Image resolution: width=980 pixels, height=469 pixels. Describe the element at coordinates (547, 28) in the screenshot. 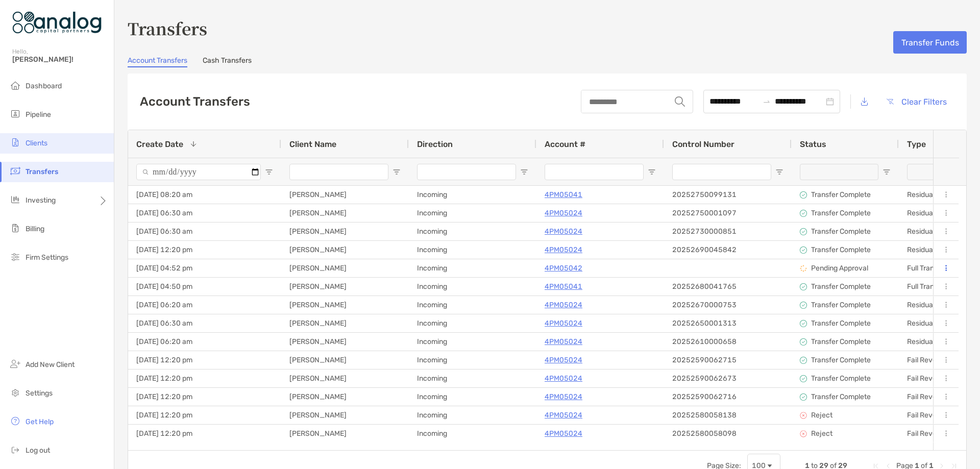

I see `h3: Transfers` at that location.